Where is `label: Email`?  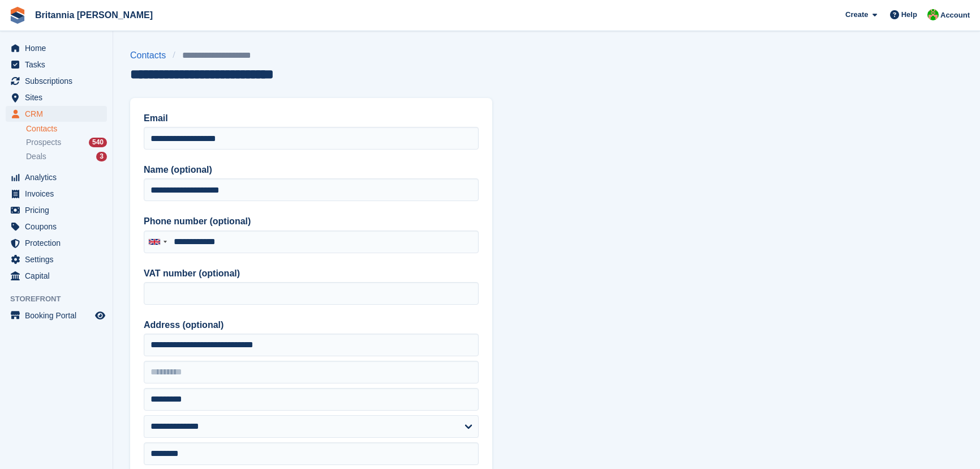 label: Email is located at coordinates (311, 118).